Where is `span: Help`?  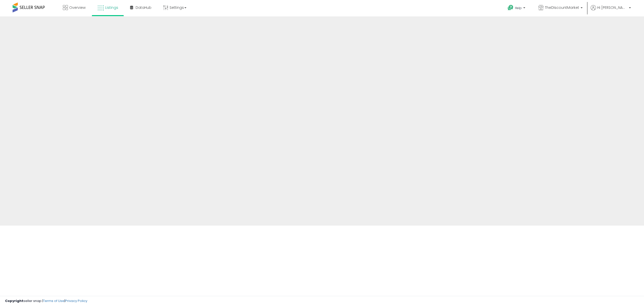 span: Help is located at coordinates (518, 8).